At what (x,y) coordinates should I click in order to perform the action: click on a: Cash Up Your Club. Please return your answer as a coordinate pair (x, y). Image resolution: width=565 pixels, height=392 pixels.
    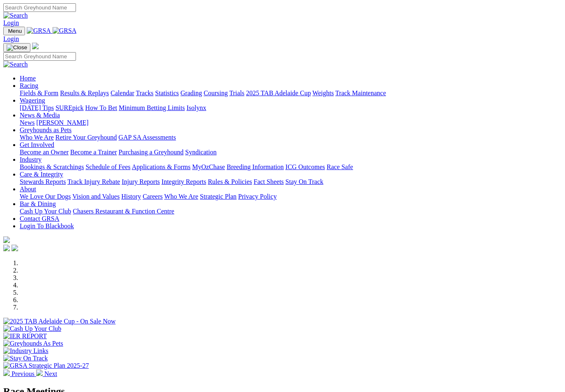
    Looking at the image, I should click on (45, 211).